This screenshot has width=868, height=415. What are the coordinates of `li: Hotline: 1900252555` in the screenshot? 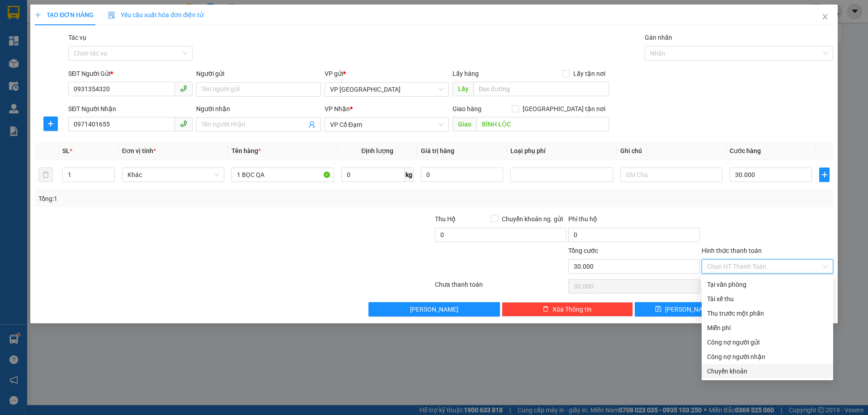 It's located at (231, 39).